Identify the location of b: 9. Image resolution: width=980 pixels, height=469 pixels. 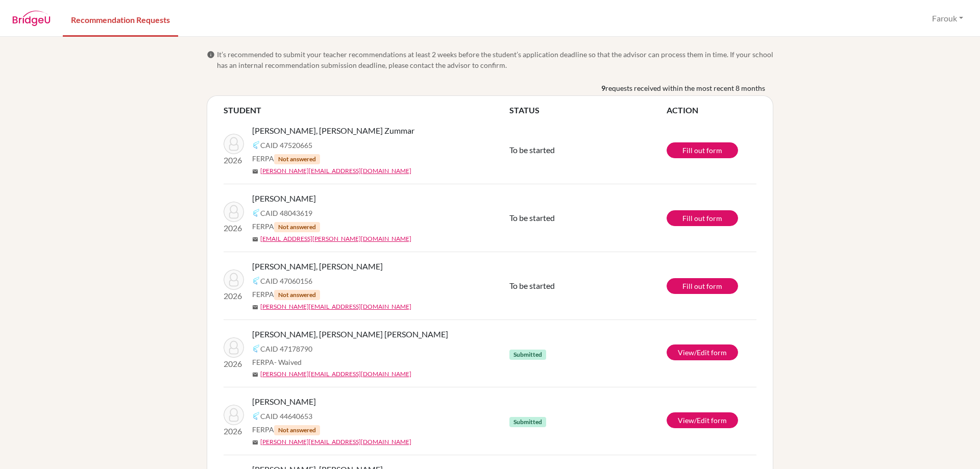
(603, 88).